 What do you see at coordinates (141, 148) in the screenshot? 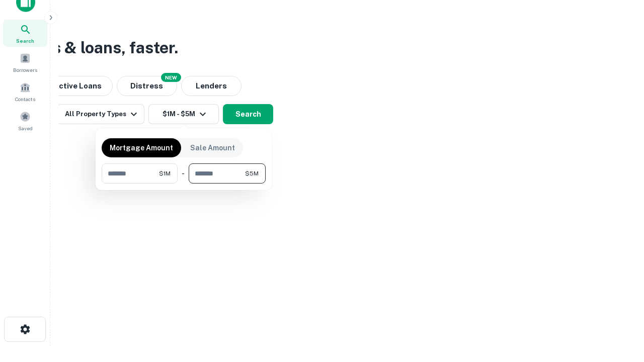
I see `p: Mortgage Amount` at bounding box center [141, 148].